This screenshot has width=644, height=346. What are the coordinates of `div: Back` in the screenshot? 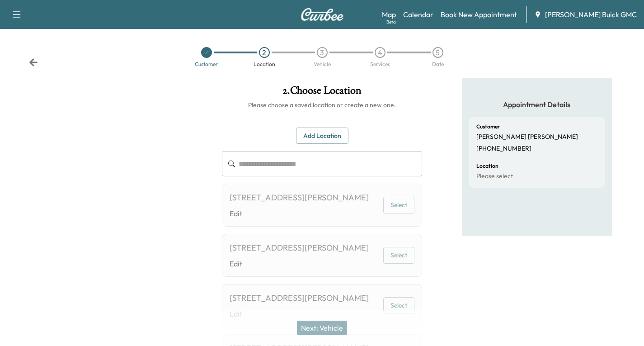 It's located at (33, 63).